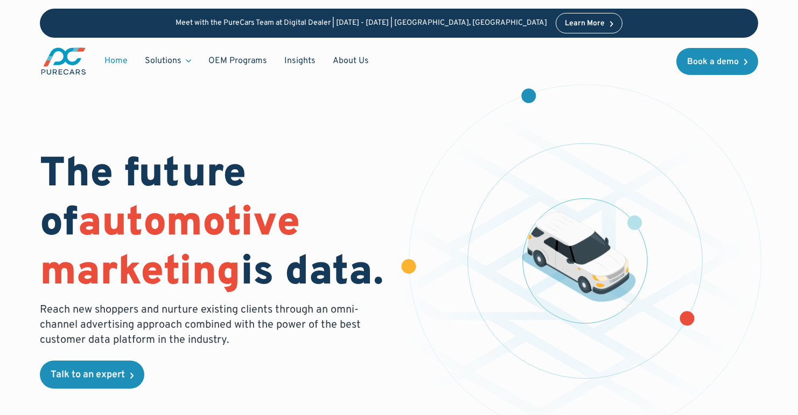 The width and height of the screenshot is (798, 415). What do you see at coordinates (589, 23) in the screenshot?
I see `a: Learn More` at bounding box center [589, 23].